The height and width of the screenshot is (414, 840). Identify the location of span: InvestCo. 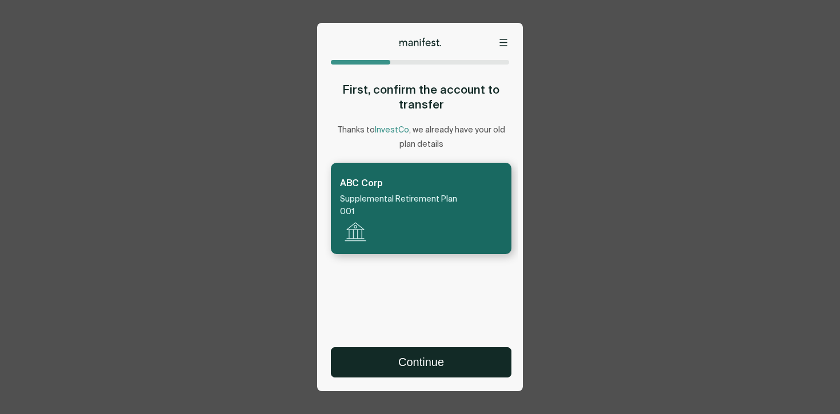
(392, 130).